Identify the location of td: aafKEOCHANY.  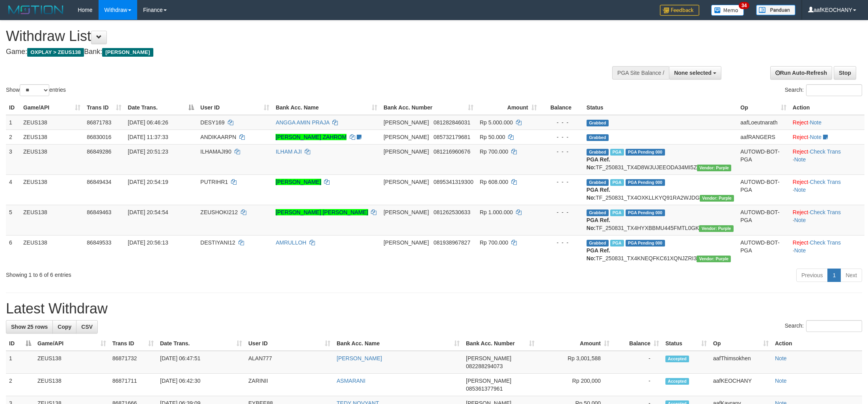
(741, 385).